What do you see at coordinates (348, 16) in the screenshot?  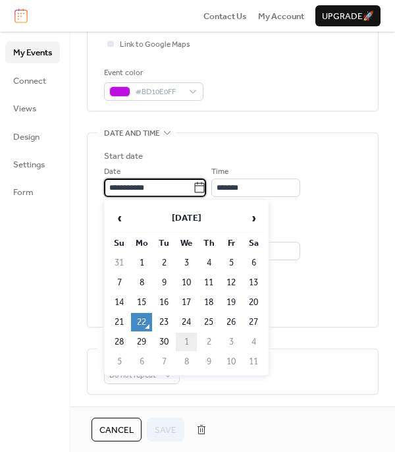 I see `button: Upgrade🚀` at bounding box center [348, 16].